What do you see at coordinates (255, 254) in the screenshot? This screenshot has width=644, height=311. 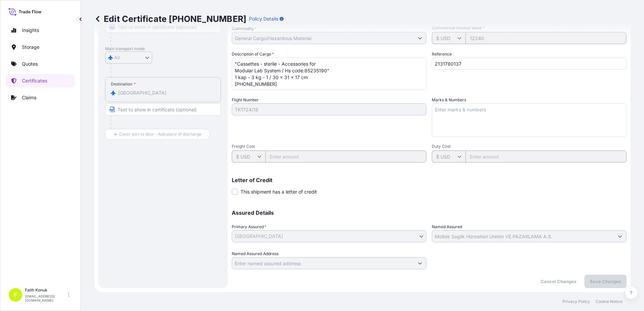 I see `label: Named Assured Address` at bounding box center [255, 254].